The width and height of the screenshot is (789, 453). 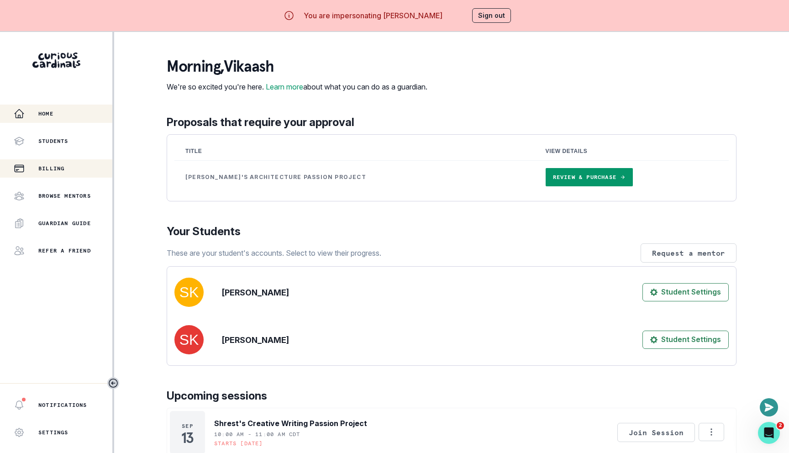 I want to click on p: We're so excited you're here. about what you can do as a guardian., so click(x=297, y=87).